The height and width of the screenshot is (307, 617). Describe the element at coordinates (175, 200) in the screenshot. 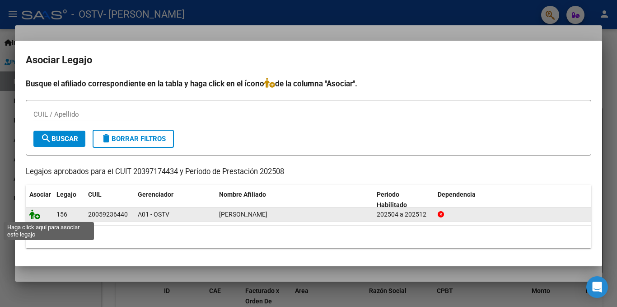

I see `datatable-header-cell: Gerenciador` at that location.